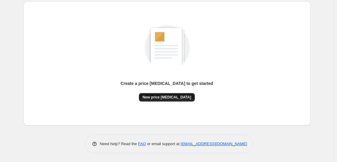  I want to click on a: FAQ, so click(142, 144).